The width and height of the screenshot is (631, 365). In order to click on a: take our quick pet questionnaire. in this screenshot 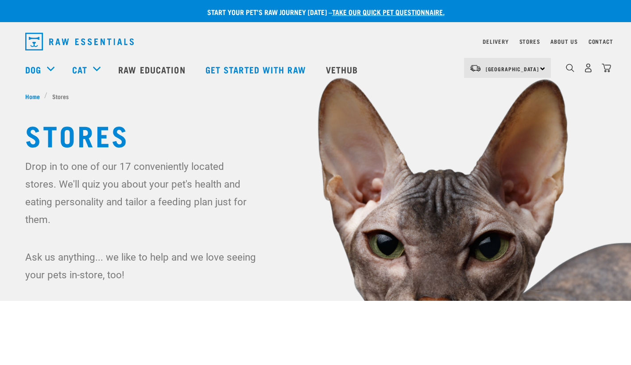, I will do `click(388, 12)`.